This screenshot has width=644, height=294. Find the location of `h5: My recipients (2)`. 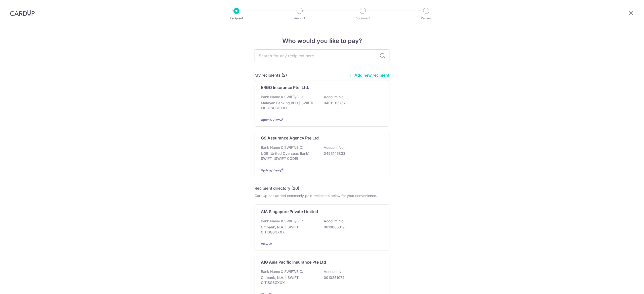

h5: My recipients (2) is located at coordinates (271, 75).